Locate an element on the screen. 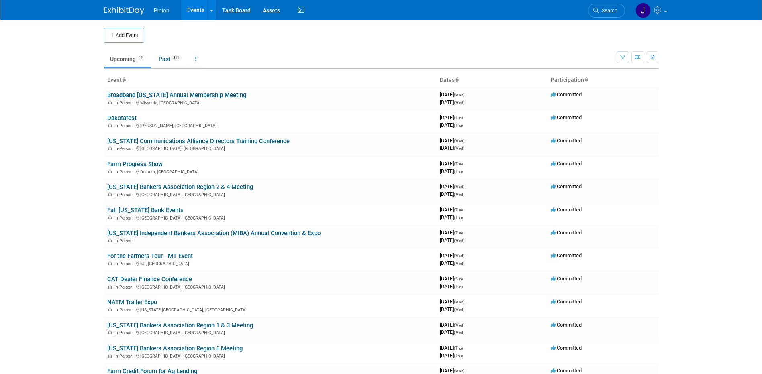 Image resolution: width=762 pixels, height=374 pixels. img: Jennifer Plumisto is located at coordinates (643, 10).